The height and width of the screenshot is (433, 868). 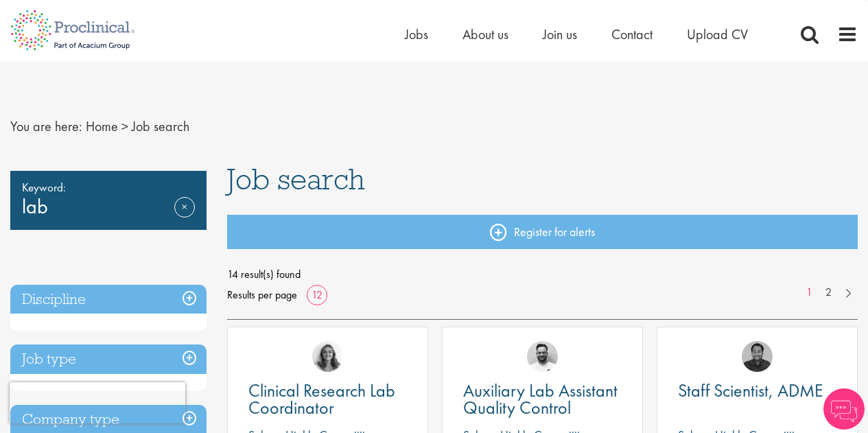 What do you see at coordinates (108, 200) in the screenshot?
I see `div: lab` at bounding box center [108, 200].